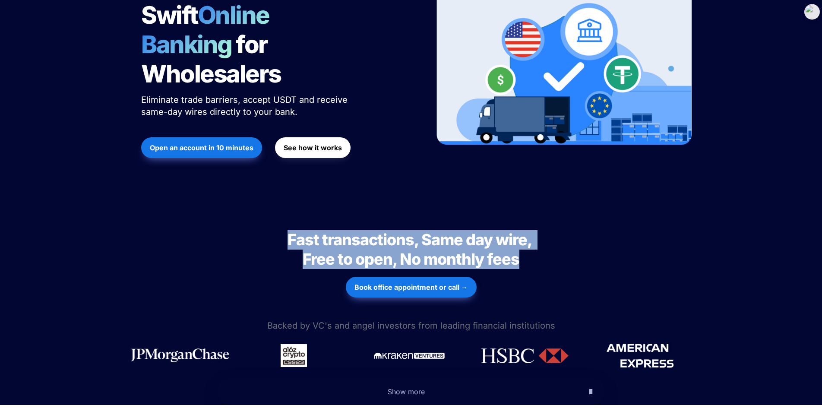 This screenshot has height=418, width=822. Describe the element at coordinates (202, 148) in the screenshot. I see `button: Open an account in 10 minutes` at that location.